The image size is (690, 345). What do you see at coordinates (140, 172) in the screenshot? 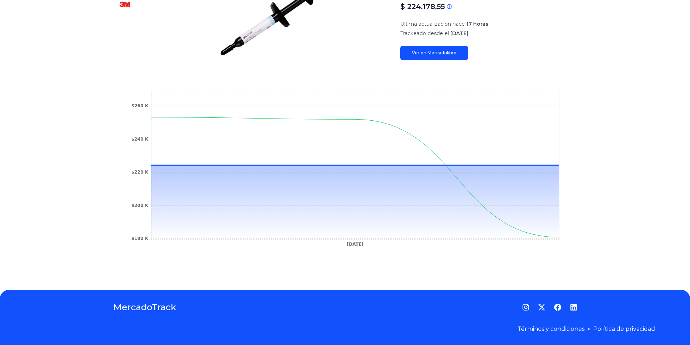
I see `tspan: $220 K` at bounding box center [140, 172].